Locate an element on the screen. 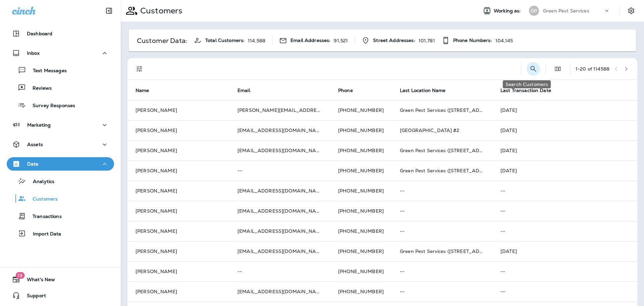  span: Email Addresses: is located at coordinates (311, 40).